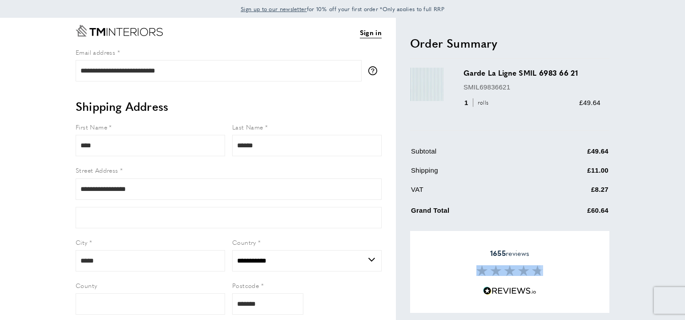 The height and width of the screenshot is (320, 685). Describe the element at coordinates (91, 127) in the screenshot. I see `span: First Name` at that location.